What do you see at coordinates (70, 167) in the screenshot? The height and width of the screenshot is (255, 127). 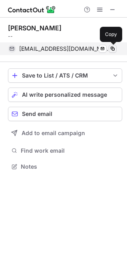 I see `span: Notes` at bounding box center [70, 167].